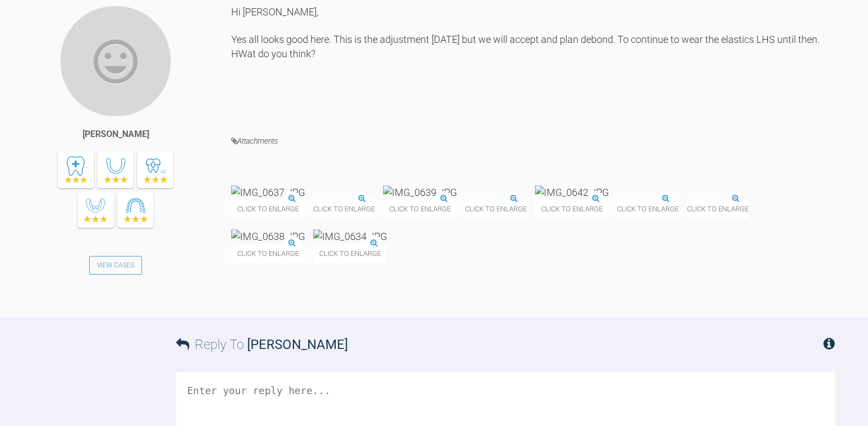 This screenshot has height=426, width=868. I want to click on img: IMG_0639.JPG, so click(420, 192).